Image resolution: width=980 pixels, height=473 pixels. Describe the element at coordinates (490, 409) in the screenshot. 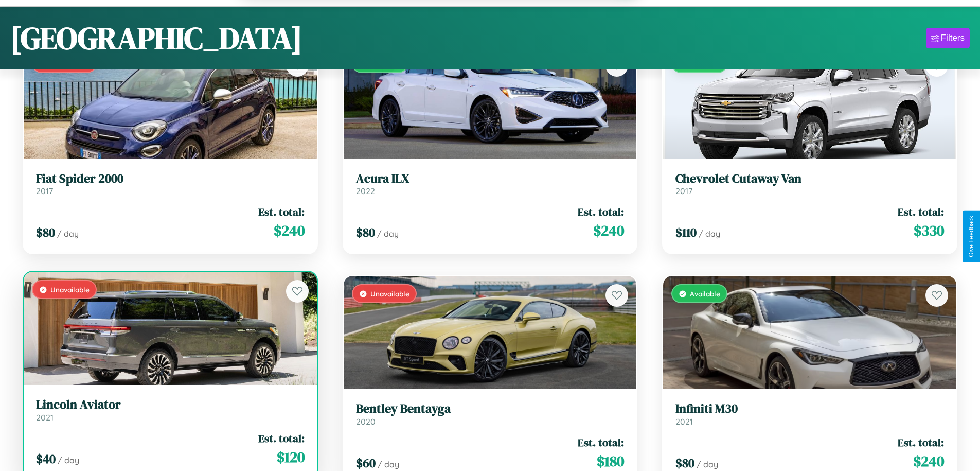

I see `h3: Bentley Bentayga` at that location.